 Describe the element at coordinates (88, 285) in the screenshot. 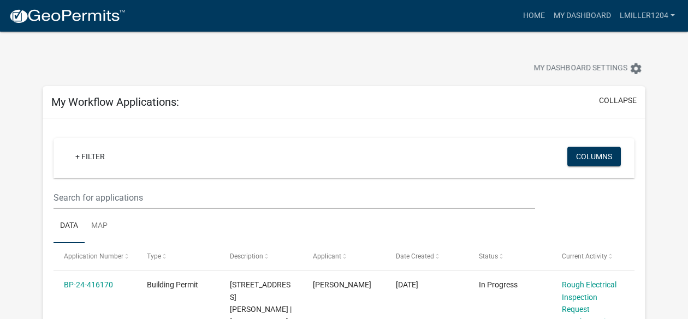

I see `a: BP-24-416170` at that location.